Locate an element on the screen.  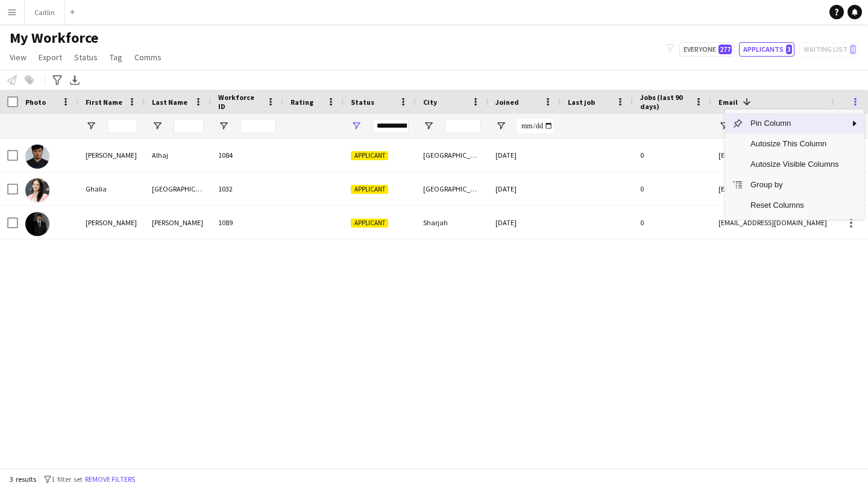
span: Pin Column is located at coordinates (794, 124).